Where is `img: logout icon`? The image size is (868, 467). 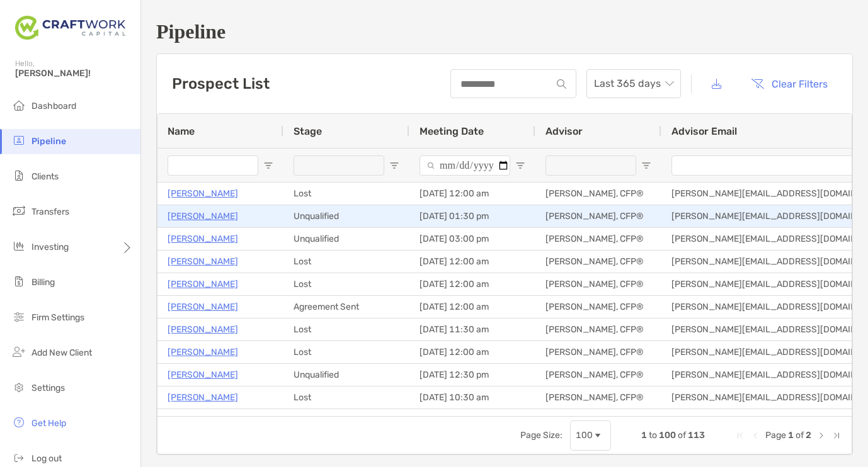 img: logout icon is located at coordinates (19, 458).